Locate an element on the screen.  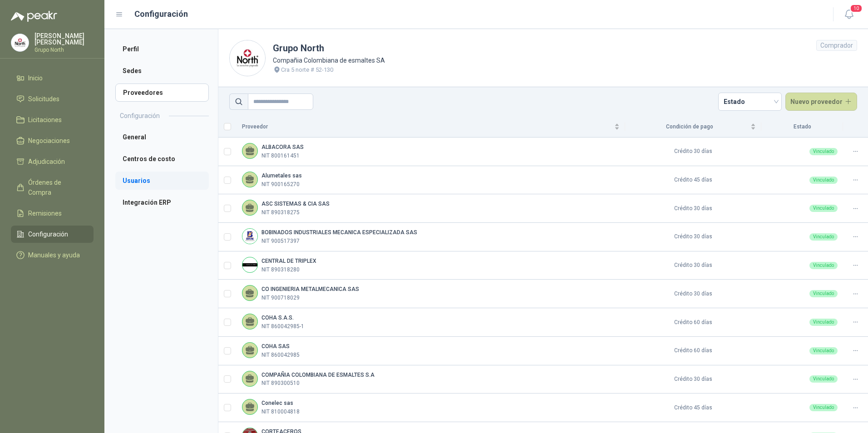
a: Solicitudes is located at coordinates (52, 99).